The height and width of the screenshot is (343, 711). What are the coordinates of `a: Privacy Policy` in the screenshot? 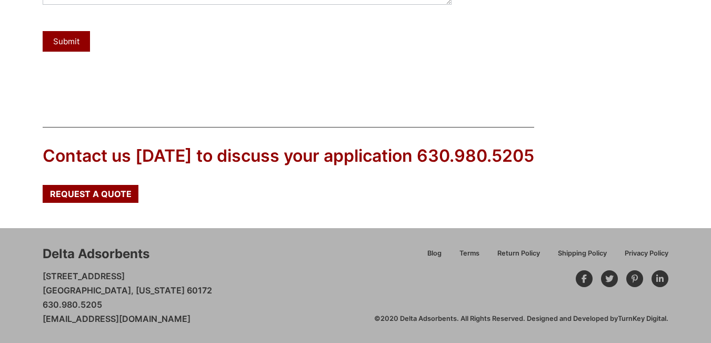 It's located at (643, 256).